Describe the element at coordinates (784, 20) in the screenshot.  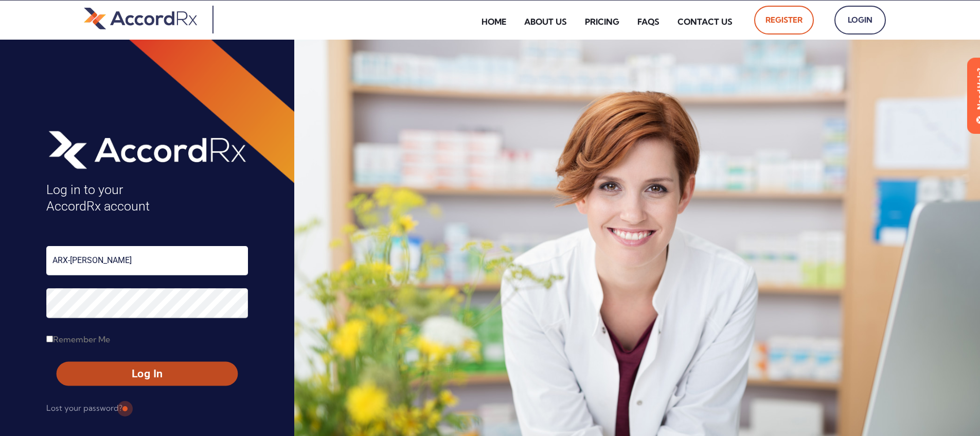
I see `a: Register` at that location.